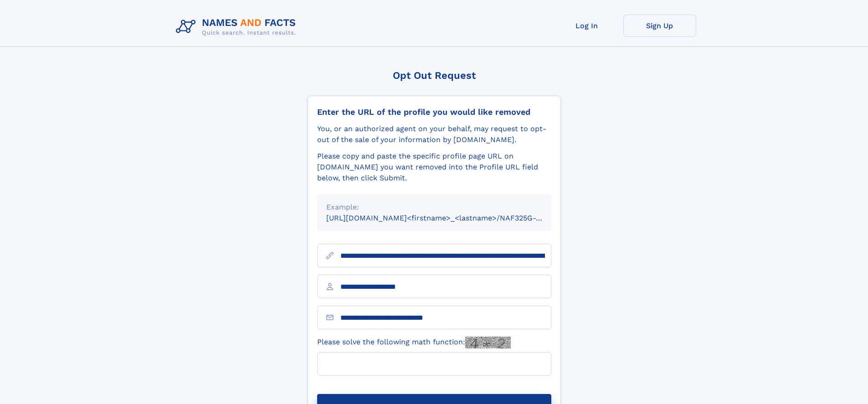 The image size is (868, 404). I want to click on div: Opt Out Request, so click(434, 75).